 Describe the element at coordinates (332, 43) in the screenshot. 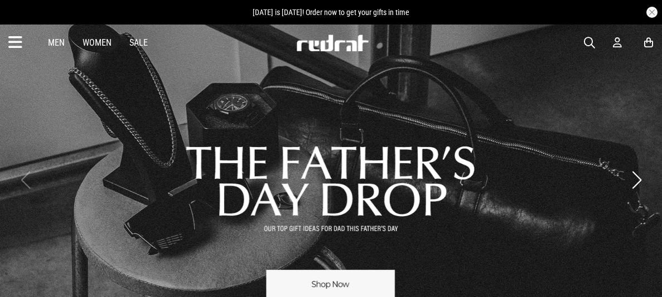

I see `img: Redrat logo` at that location.